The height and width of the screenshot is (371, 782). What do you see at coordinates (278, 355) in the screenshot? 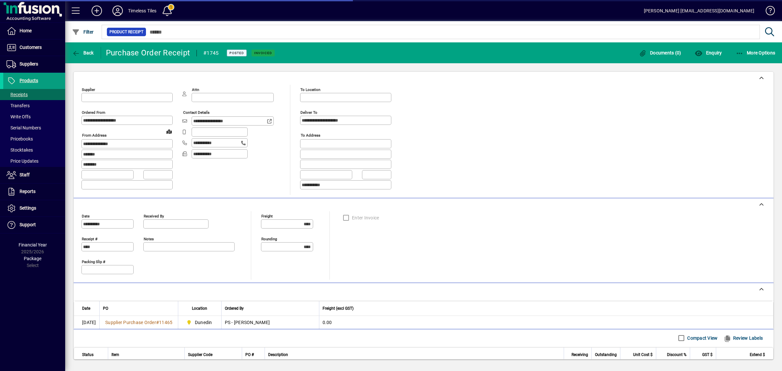
I see `span: Description` at bounding box center [278, 355].